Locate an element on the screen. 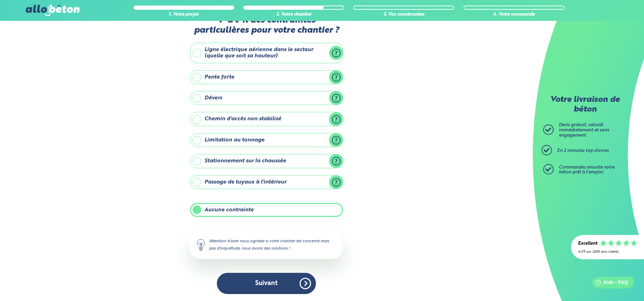 This screenshot has width=644, height=301. label: Stationnement sur la chaussée is located at coordinates (266, 161).